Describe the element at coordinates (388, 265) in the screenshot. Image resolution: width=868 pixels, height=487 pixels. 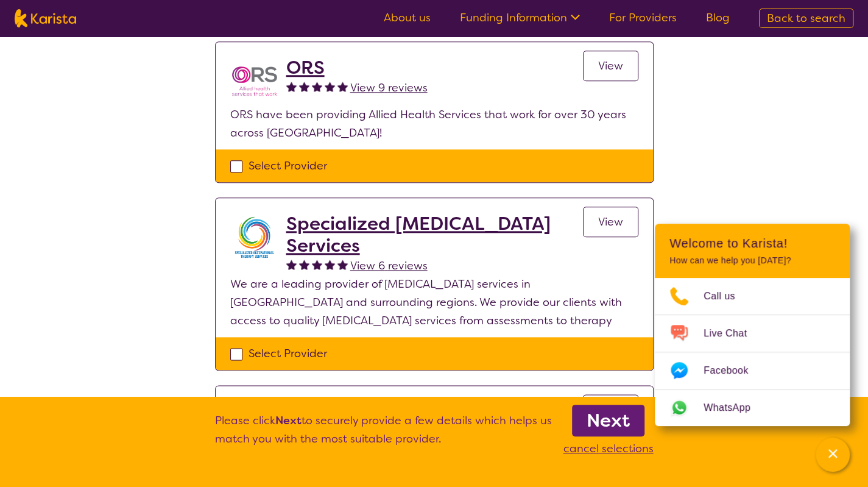
I see `a: View 6 reviews` at that location.